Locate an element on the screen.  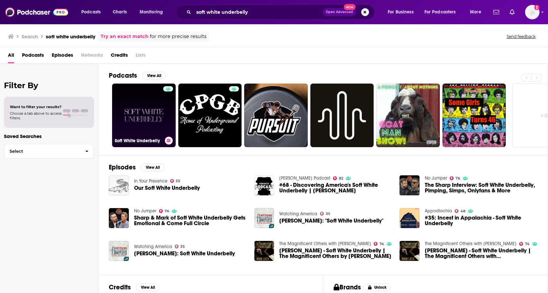
span: Lists is located at coordinates (141, 56).